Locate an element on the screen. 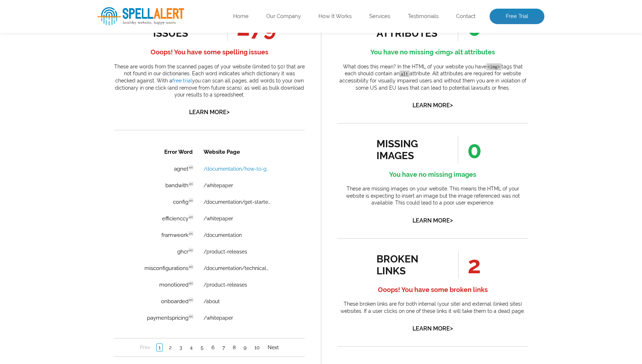  td: paymentspricing is located at coordinates (51, 175).